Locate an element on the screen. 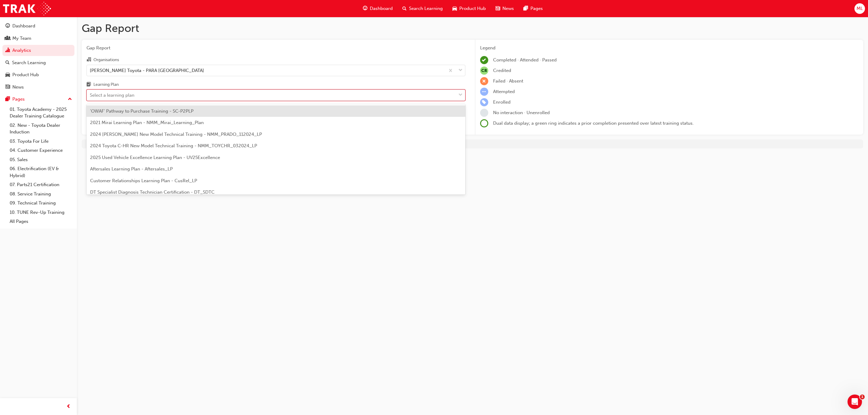 This screenshot has height=415, width=868. span: learningRecordVerb_NONE-icon is located at coordinates (484, 112).